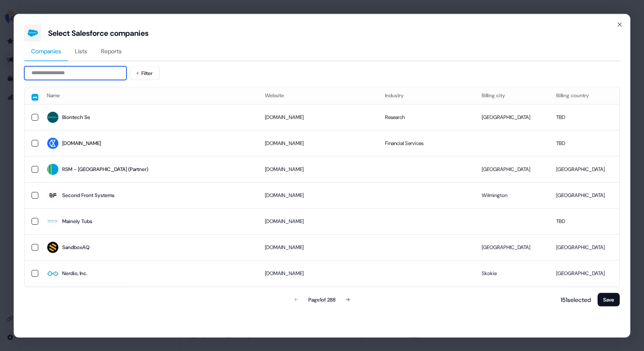 Image resolution: width=644 pixels, height=351 pixels. Describe the element at coordinates (574, 299) in the screenshot. I see `p: 151 selected` at that location.